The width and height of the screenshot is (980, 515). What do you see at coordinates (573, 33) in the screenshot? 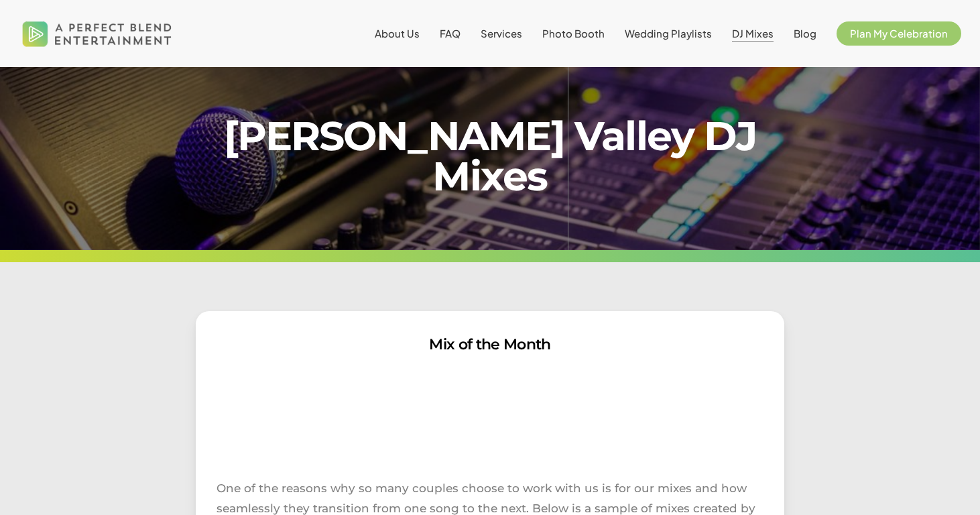
I see `span: Photo Booth` at bounding box center [573, 33].